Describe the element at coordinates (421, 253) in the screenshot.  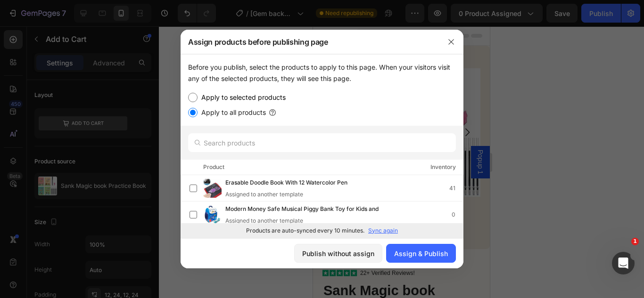
I see `div: Assign & Publish` at that location.